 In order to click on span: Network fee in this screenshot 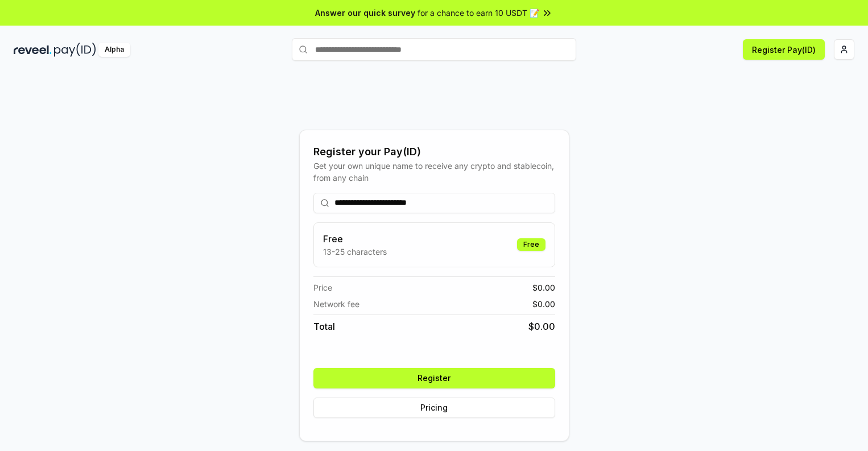, I will do `click(336, 304)`.